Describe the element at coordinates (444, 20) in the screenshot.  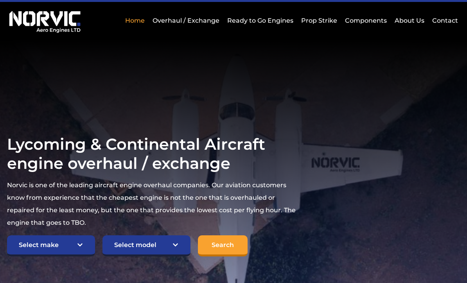
I see `a: Contact` at that location.